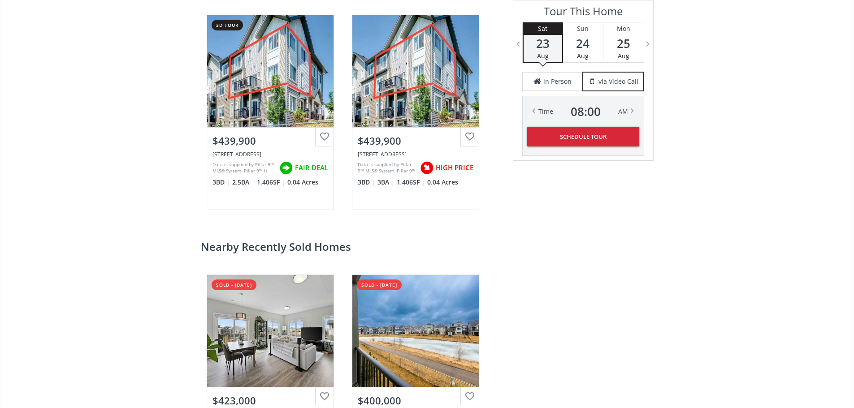 Image resolution: width=854 pixels, height=408 pixels. I want to click on div: Time AM, so click(583, 112).